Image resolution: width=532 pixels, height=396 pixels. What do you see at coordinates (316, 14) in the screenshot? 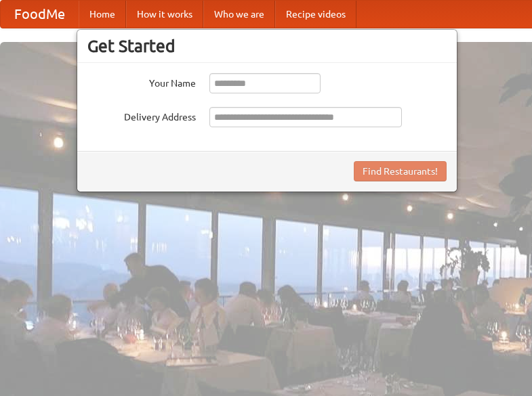
I see `a: Recipe videos` at bounding box center [316, 14].